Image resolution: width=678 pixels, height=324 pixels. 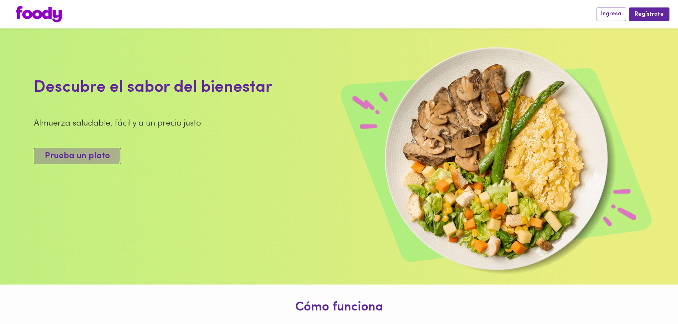 I want to click on h1: Cómo funciona, so click(x=339, y=308).